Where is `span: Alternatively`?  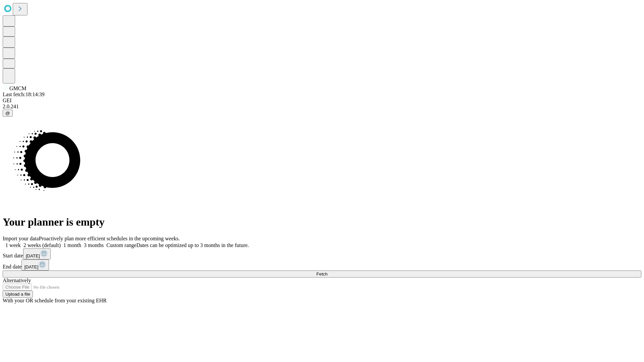 span: Alternatively is located at coordinates (17, 280).